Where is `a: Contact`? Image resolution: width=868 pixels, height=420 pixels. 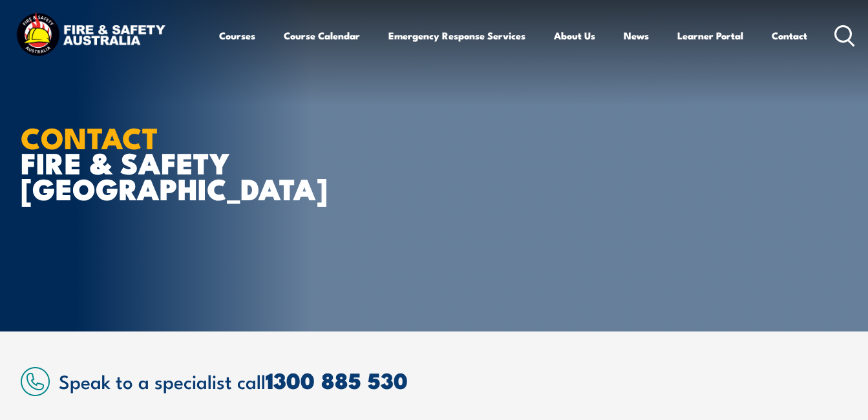
a: Contact is located at coordinates (788, 36).